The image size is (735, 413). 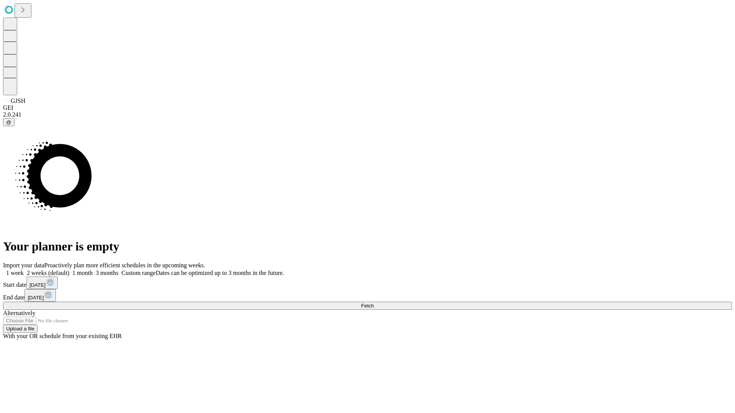 I want to click on span: 1 month, so click(x=82, y=273).